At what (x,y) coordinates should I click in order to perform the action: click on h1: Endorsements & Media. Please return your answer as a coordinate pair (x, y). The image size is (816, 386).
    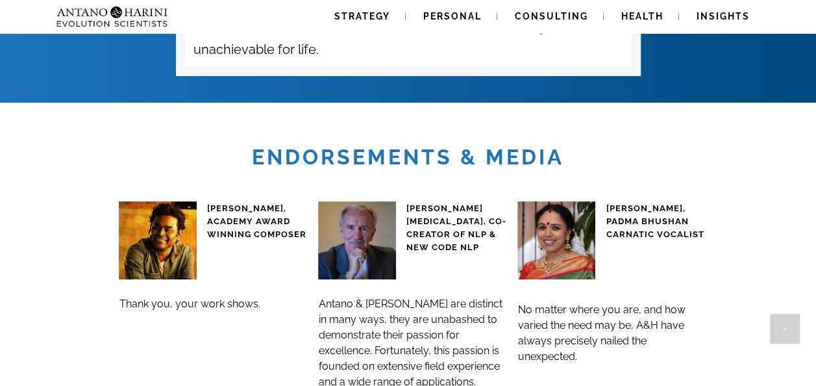
    Looking at the image, I should click on (408, 157).